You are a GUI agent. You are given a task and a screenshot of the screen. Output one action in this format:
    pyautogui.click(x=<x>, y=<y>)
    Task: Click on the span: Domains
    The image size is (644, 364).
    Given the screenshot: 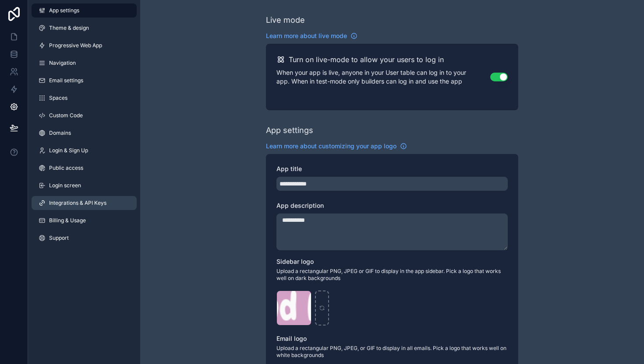 What is the action you would take?
    pyautogui.click(x=60, y=133)
    